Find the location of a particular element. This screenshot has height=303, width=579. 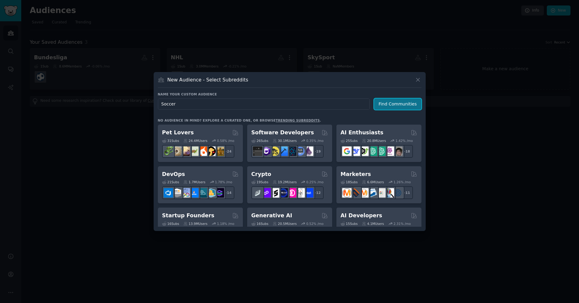

input: Pick a short name, like "Digital Marketers" or "Movie-Goers" is located at coordinates (264, 104).